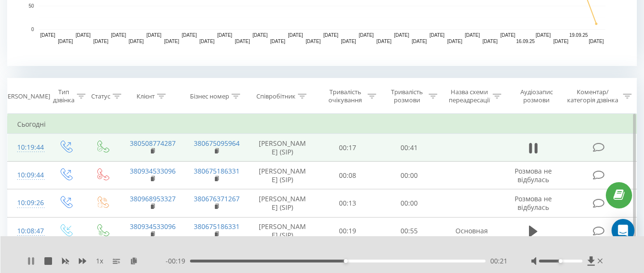 This screenshot has width=644, height=273. I want to click on td: 00:08, so click(348, 176).